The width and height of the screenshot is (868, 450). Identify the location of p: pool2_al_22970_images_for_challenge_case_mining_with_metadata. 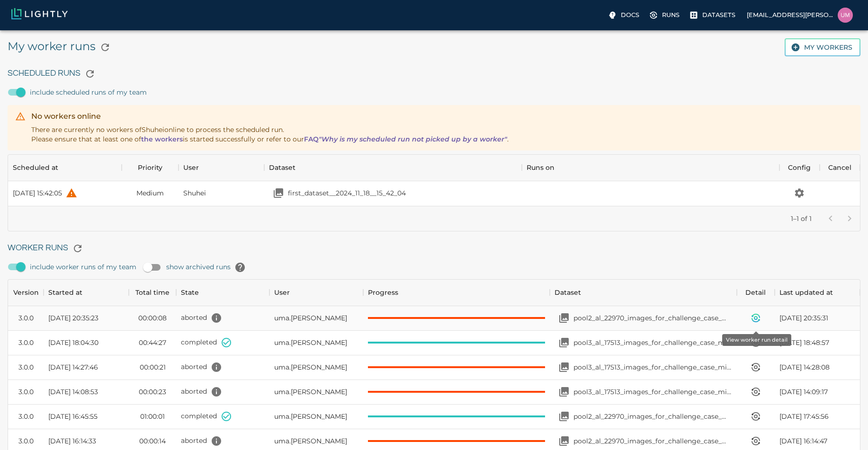
(653, 319).